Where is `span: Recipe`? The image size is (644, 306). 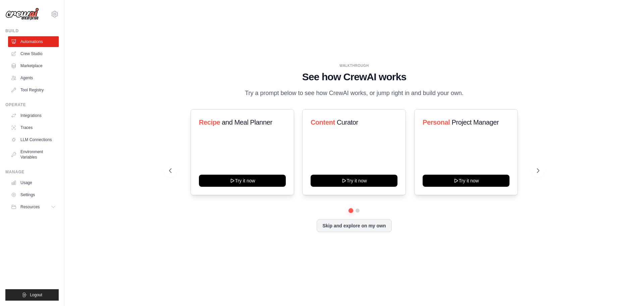 span: Recipe is located at coordinates (210, 122).